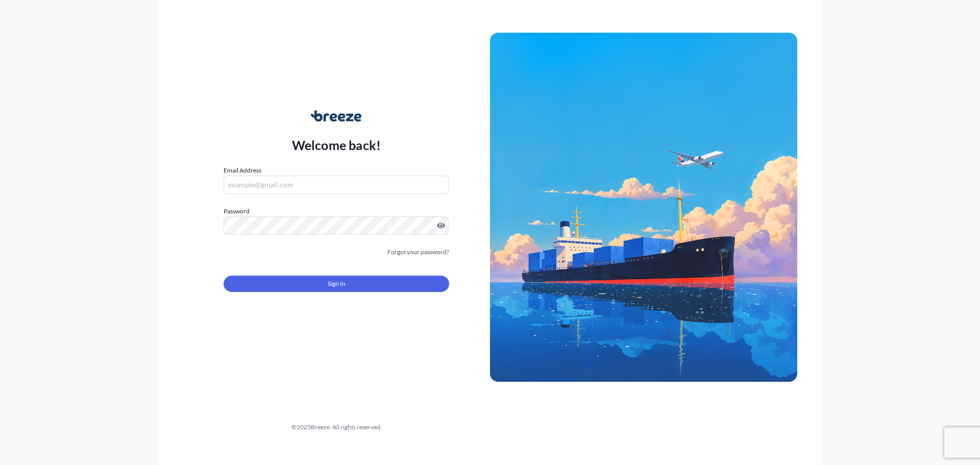  Describe the element at coordinates (441, 226) in the screenshot. I see `button: Show password` at that location.